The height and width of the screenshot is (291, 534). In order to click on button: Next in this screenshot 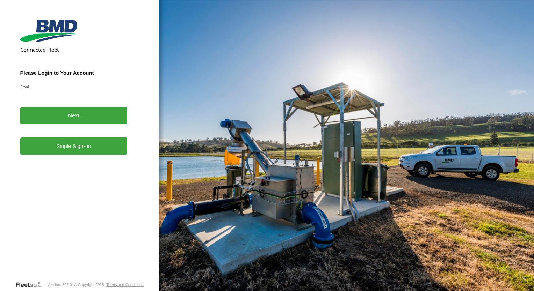, I will do `click(74, 116)`.